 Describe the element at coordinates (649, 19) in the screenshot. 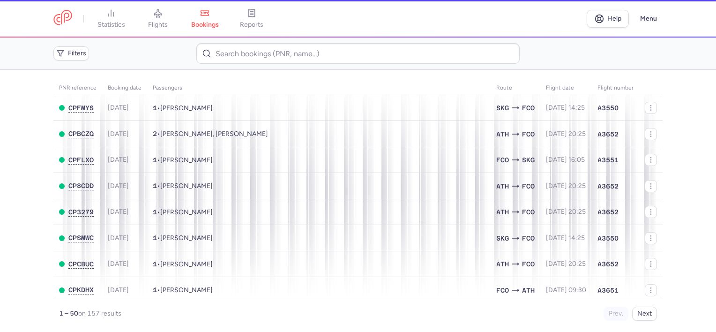

I see `button: Menu` at that location.